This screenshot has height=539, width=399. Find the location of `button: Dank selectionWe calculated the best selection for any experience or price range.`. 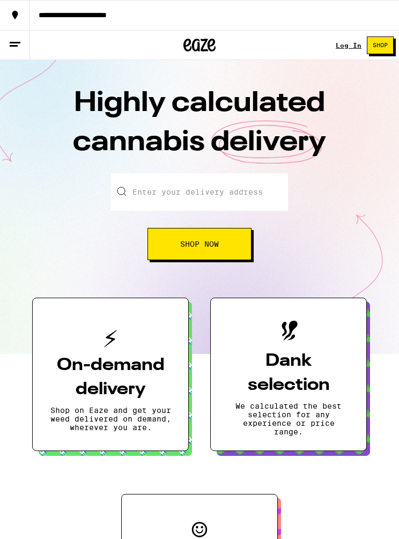

button: Dank selectionWe calculated the best selection for any experience or price range. is located at coordinates (289, 374).